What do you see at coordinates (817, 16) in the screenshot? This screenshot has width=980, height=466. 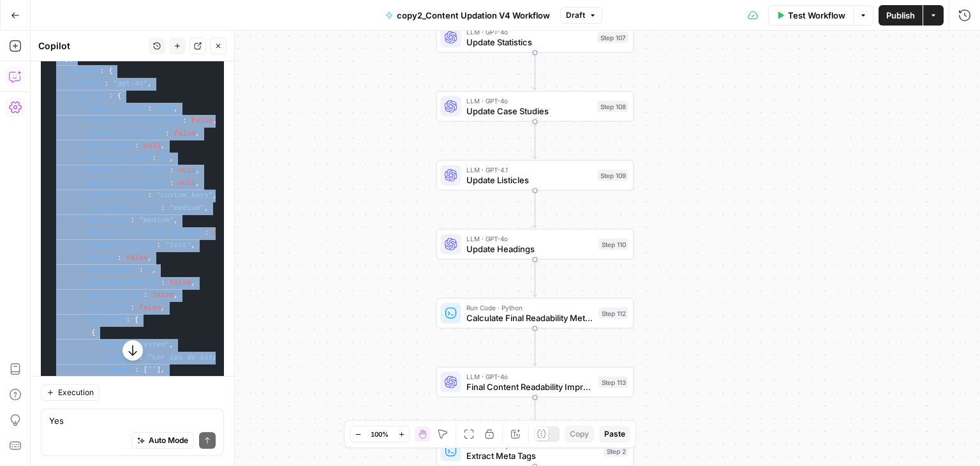 I see `span: Test Workflow` at bounding box center [817, 16].